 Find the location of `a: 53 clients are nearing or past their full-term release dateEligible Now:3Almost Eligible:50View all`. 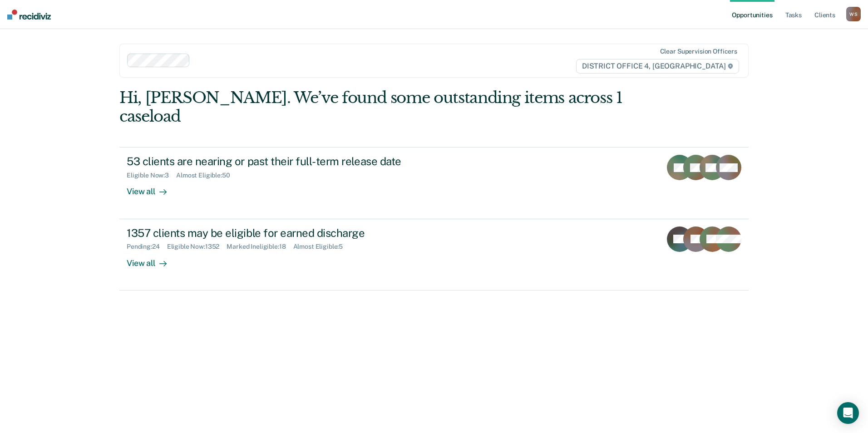

a: 53 clients are nearing or past their full-term release dateEligible Now:3Almost Eligible:50View all is located at coordinates (434, 183).